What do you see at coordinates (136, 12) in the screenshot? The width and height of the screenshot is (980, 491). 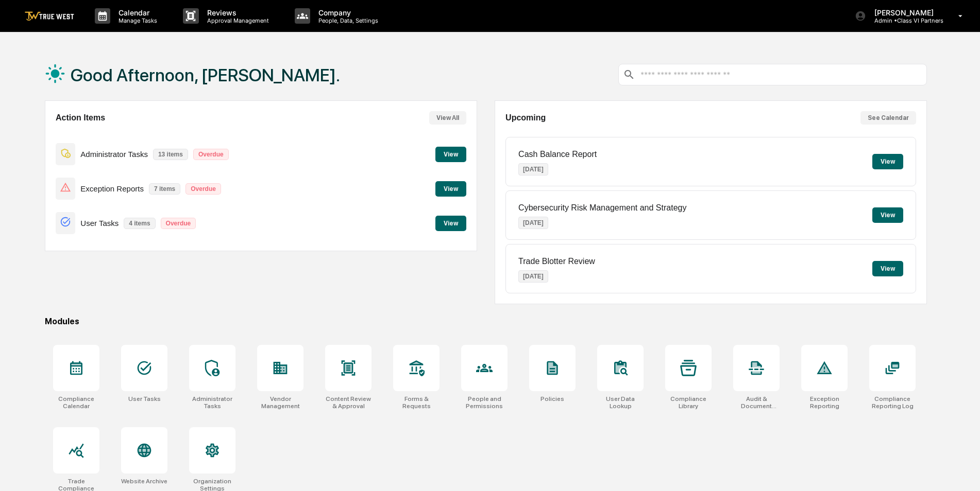 I see `p: Calendar` at bounding box center [136, 12].